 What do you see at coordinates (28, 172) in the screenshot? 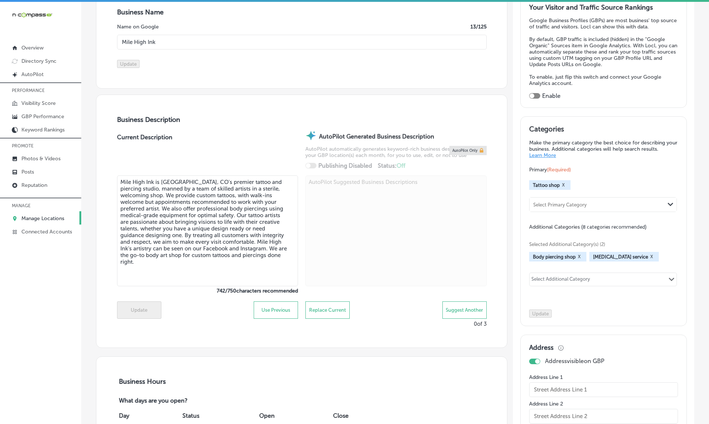
I see `p: Posts` at bounding box center [28, 172].